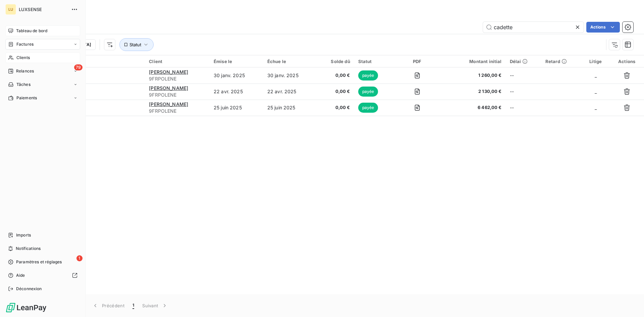 This screenshot has width=644, height=317. Describe the element at coordinates (23, 235) in the screenshot. I see `span: Imports` at that location.